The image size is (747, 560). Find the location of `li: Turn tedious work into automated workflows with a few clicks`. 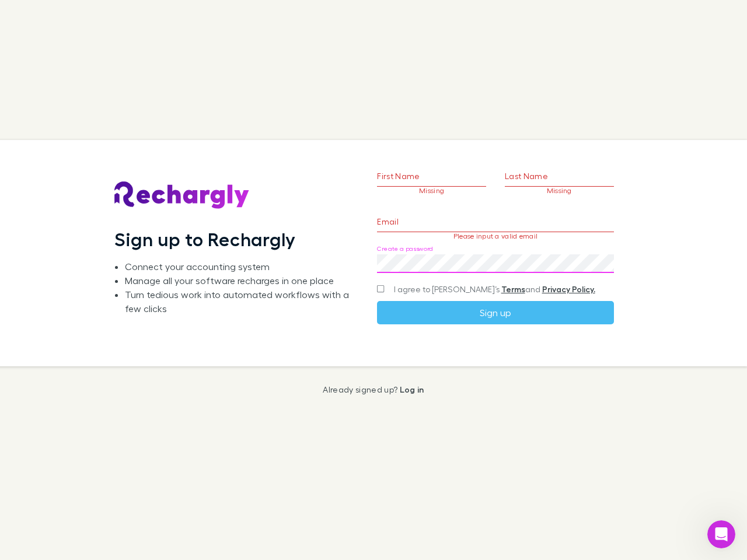

li: Turn tedious work into automated workflows with a few clicks is located at coordinates (242, 302).